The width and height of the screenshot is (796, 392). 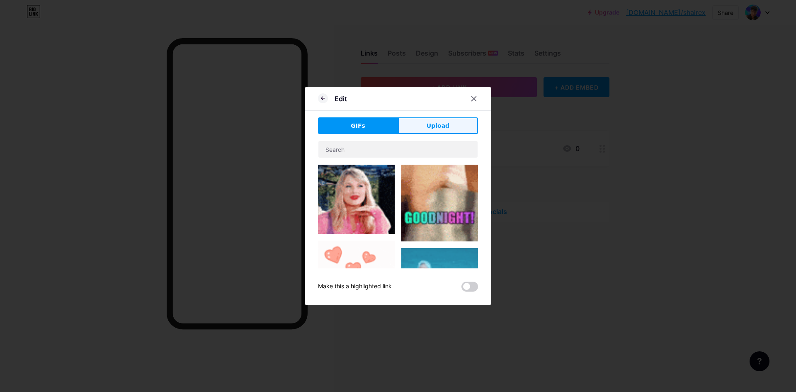 I want to click on input: Search, so click(x=398, y=149).